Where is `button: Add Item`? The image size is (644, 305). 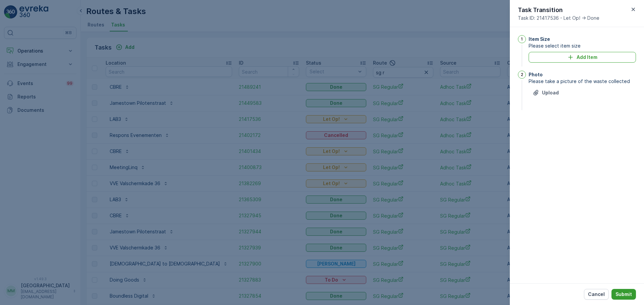
button: Add Item is located at coordinates (582, 57).